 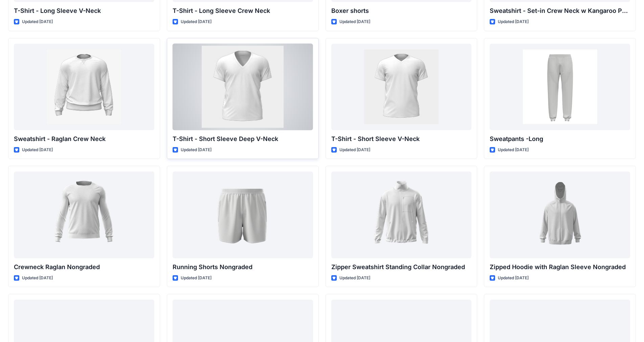 What do you see at coordinates (84, 87) in the screenshot?
I see `a: Sweatshirt - Raglan Crew Neck` at bounding box center [84, 87].